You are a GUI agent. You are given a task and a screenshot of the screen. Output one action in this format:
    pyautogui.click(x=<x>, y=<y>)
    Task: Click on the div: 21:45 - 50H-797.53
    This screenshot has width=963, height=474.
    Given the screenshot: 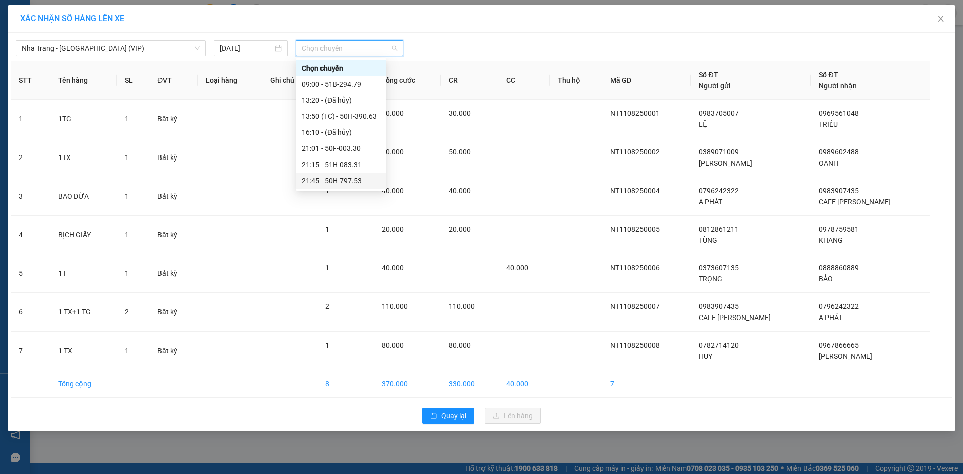 What is the action you would take?
    pyautogui.click(x=341, y=181)
    